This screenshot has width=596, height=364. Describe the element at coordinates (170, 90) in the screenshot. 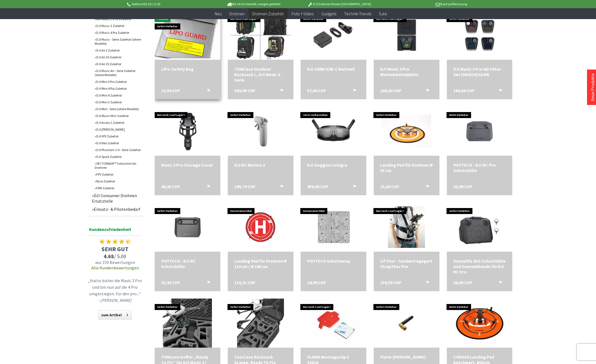

I see `span: 13,50 CHF` at that location.